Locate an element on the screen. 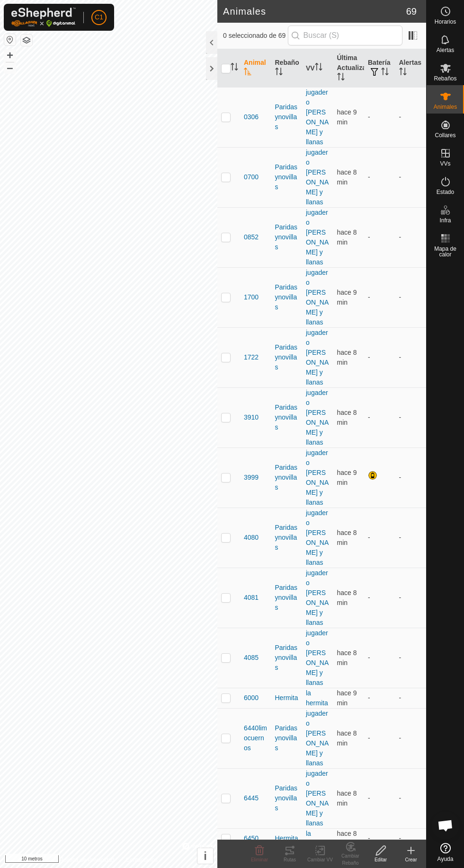 The image size is (464, 868). span: 0 seleccionado de 69 is located at coordinates (255, 35).